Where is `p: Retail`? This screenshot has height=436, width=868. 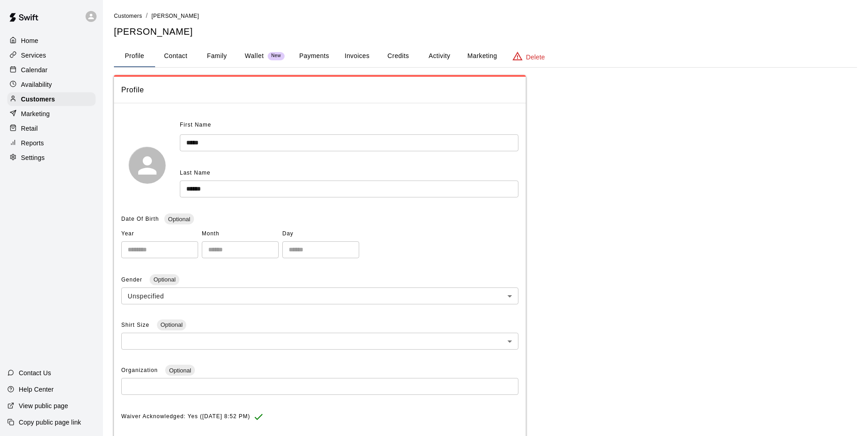
p: Retail is located at coordinates (29, 128).